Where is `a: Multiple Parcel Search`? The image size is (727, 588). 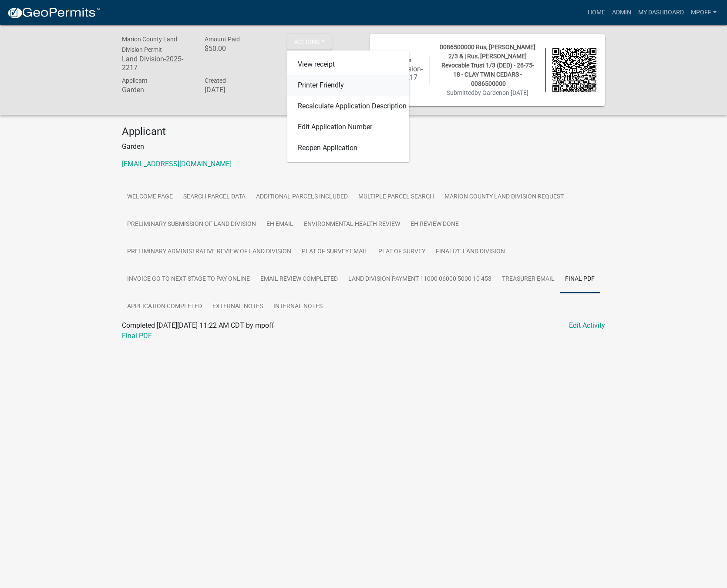
a: Multiple Parcel Search is located at coordinates (396, 197).